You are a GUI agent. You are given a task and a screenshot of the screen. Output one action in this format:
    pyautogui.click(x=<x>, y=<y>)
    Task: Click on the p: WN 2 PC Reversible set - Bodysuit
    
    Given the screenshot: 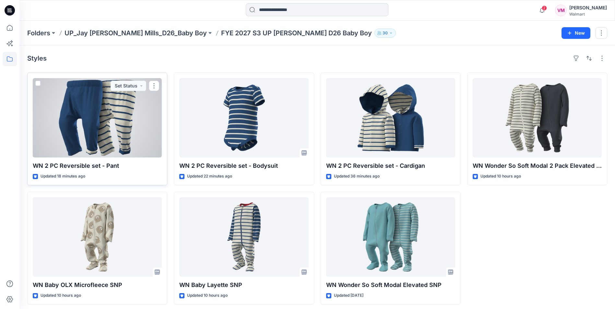 What is the action you would take?
    pyautogui.click(x=244, y=166)
    